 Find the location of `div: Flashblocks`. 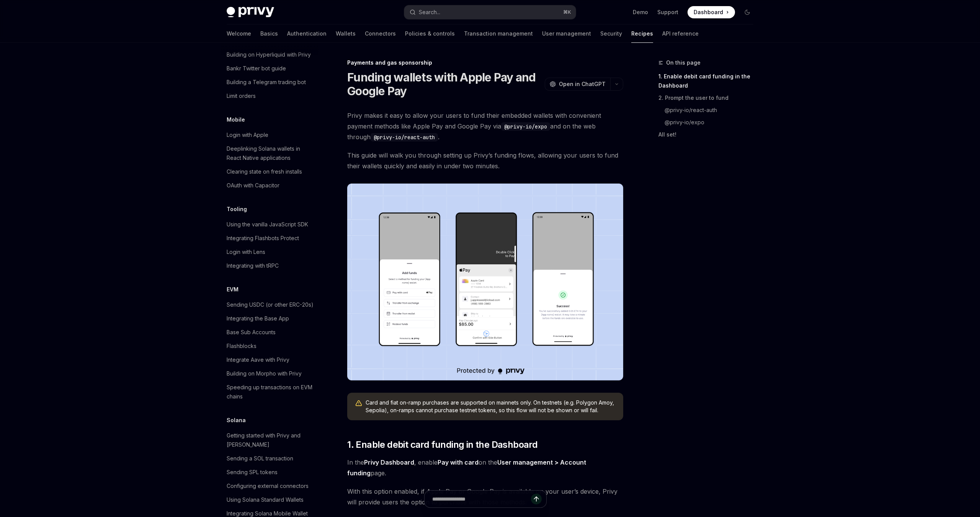

div: Flashblocks is located at coordinates (241, 346).